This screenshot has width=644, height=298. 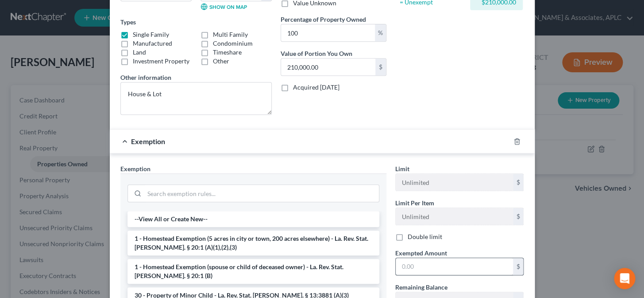 I want to click on label: Multi Family, so click(x=230, y=35).